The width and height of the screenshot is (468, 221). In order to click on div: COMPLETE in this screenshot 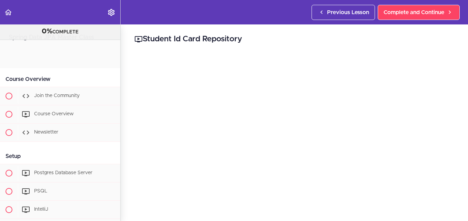, I will do `click(60, 32)`.